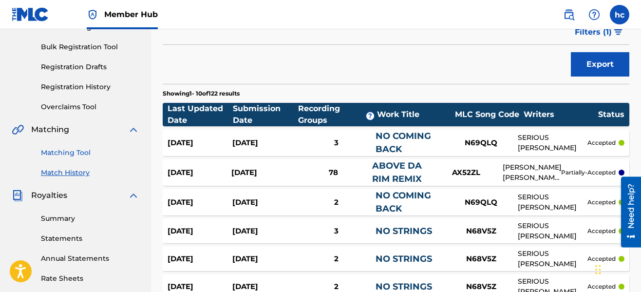 The height and width of the screenshot is (292, 641). I want to click on img: search, so click(569, 15).